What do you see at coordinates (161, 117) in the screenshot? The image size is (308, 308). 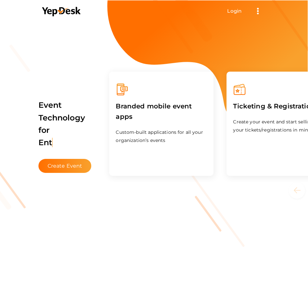 I see `a: Branded mobile event apps` at bounding box center [161, 117].